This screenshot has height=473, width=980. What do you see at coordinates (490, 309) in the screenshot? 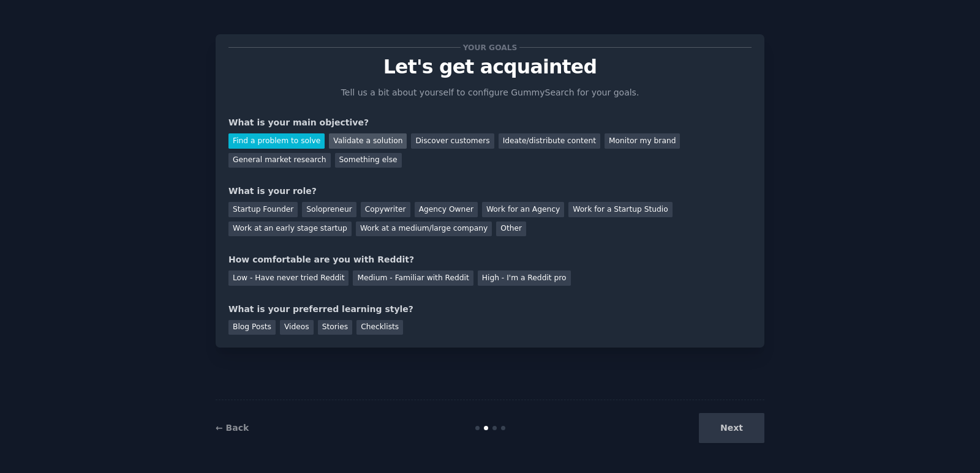
I see `div: What is your preferred learning style?` at bounding box center [490, 309].